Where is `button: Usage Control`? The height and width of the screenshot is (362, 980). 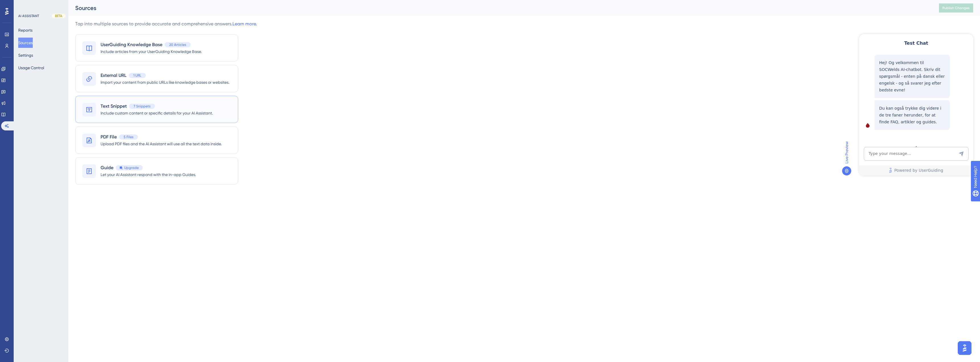 button: Usage Control is located at coordinates (31, 68).